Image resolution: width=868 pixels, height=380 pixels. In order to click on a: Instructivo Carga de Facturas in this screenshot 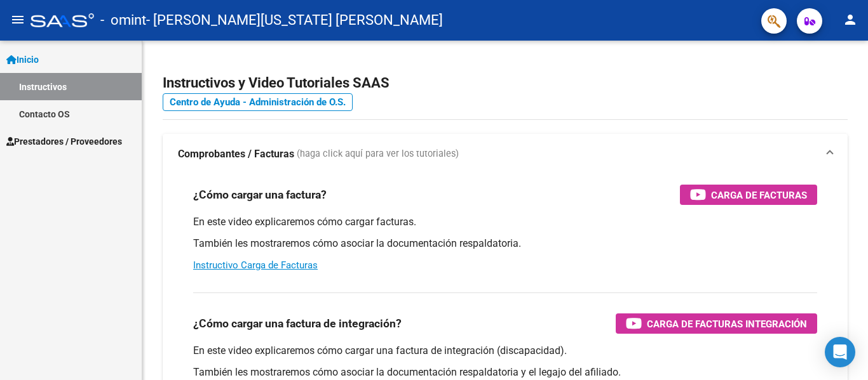, I will do `click(255, 265)`.